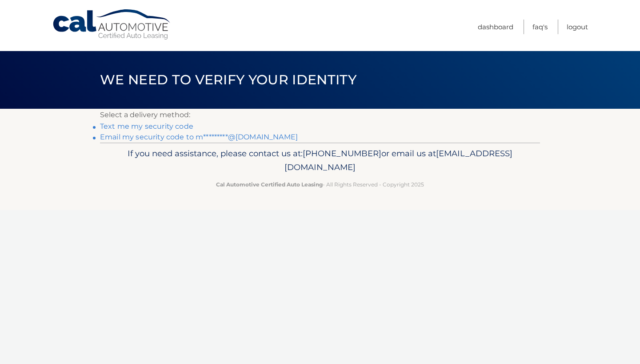  What do you see at coordinates (577, 27) in the screenshot?
I see `a: Logout` at bounding box center [577, 27].